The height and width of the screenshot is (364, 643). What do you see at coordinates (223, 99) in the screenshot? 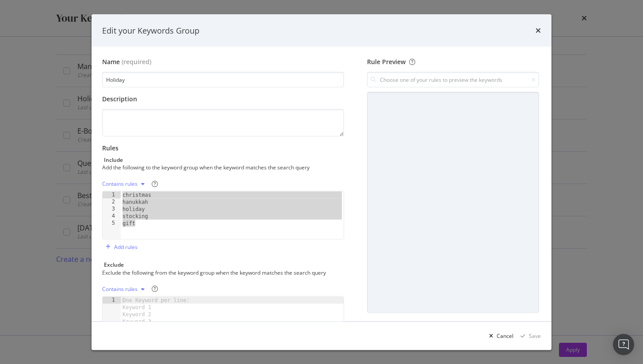
I see `div: Description` at bounding box center [223, 99].